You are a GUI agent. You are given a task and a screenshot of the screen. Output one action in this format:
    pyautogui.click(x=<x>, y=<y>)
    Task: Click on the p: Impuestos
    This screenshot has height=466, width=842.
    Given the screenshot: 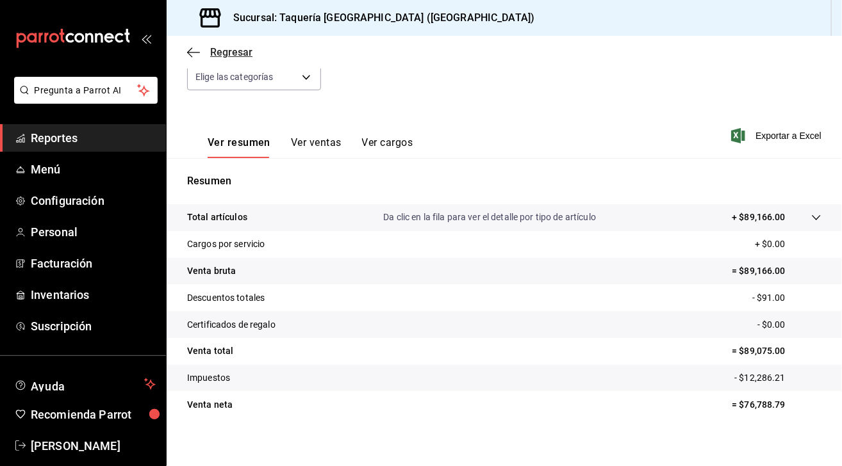 What is the action you would take?
    pyautogui.click(x=208, y=378)
    